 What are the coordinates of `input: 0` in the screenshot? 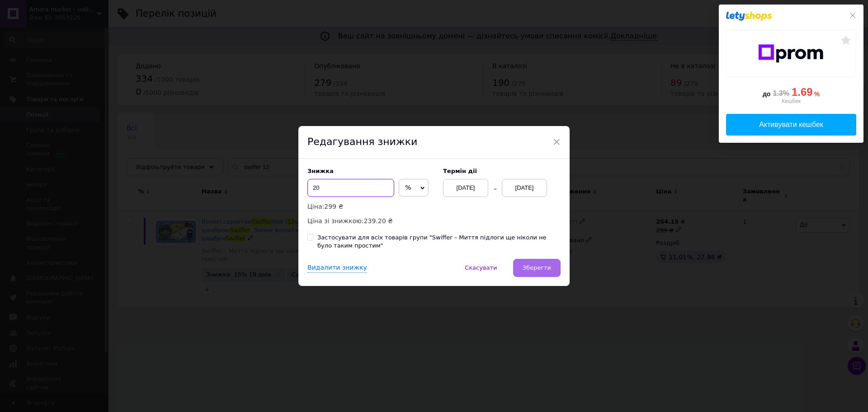 It's located at (351, 188).